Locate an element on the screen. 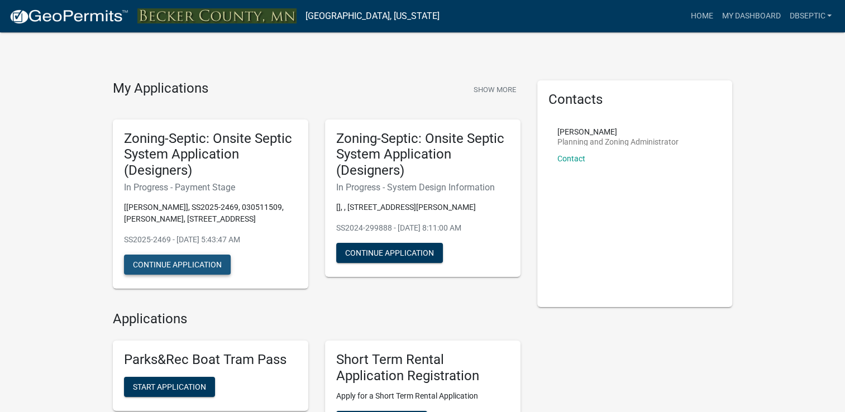  h4: My Applications is located at coordinates (160, 89).